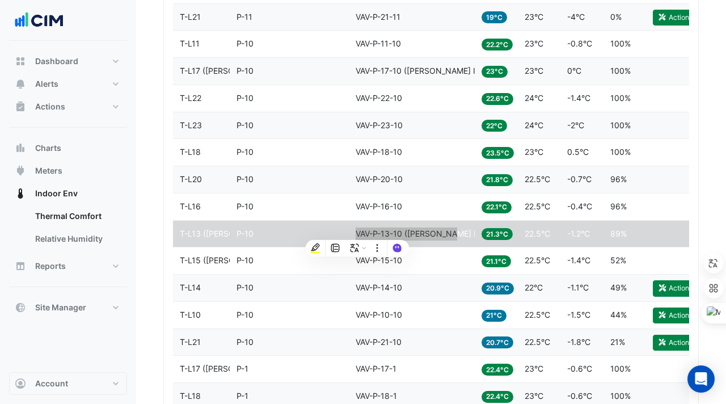 The width and height of the screenshot is (726, 404). I want to click on button: Indoor Env, so click(68, 193).